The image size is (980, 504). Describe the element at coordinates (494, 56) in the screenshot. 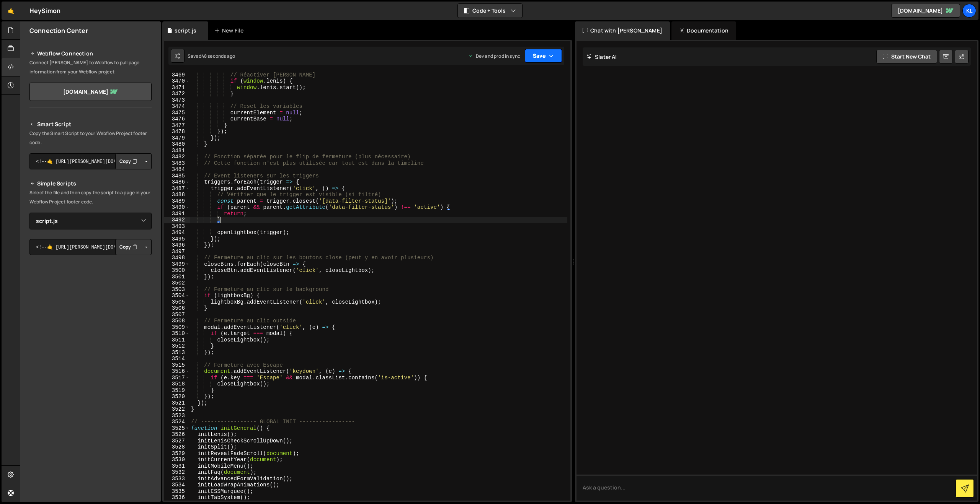

I see `div: Dev and prod in sync` at that location.